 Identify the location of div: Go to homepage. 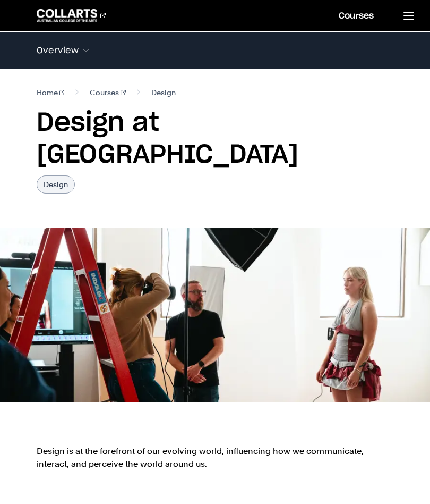
(71, 15).